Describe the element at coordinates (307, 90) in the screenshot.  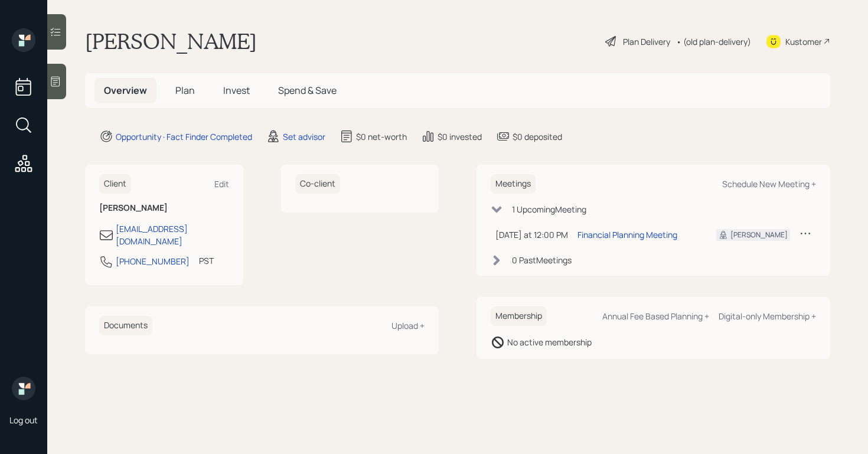
I see `span: Spend & Save` at that location.